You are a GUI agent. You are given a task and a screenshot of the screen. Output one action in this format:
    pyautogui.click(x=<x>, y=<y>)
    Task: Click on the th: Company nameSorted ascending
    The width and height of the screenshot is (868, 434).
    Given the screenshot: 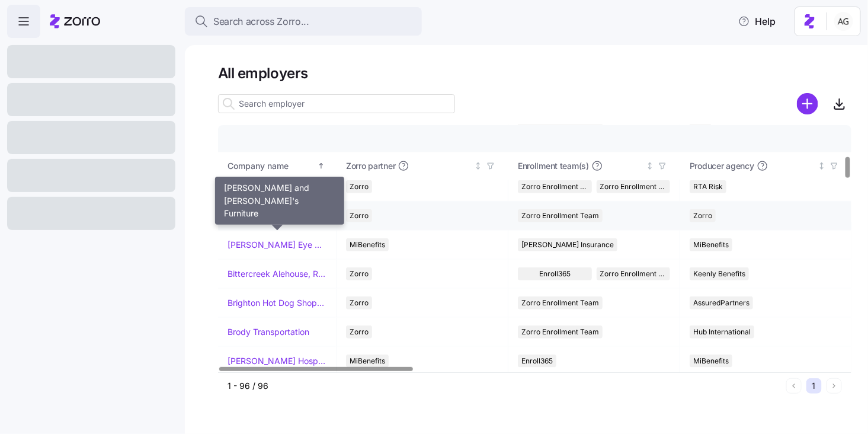 What is the action you would take?
    pyautogui.click(x=277, y=166)
    